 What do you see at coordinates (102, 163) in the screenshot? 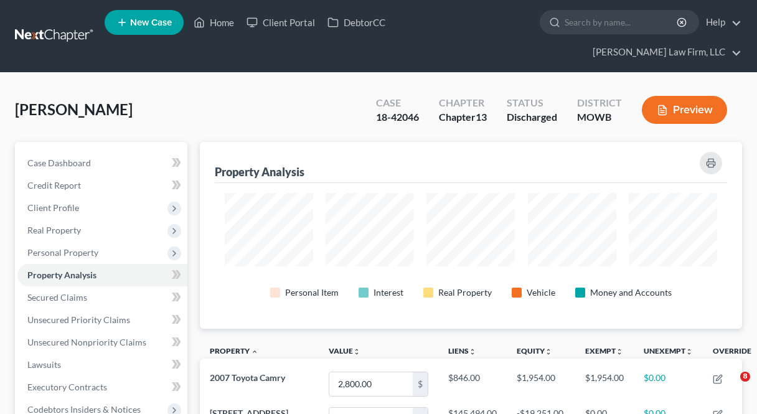
I see `a: Case Dashboard` at bounding box center [102, 163].